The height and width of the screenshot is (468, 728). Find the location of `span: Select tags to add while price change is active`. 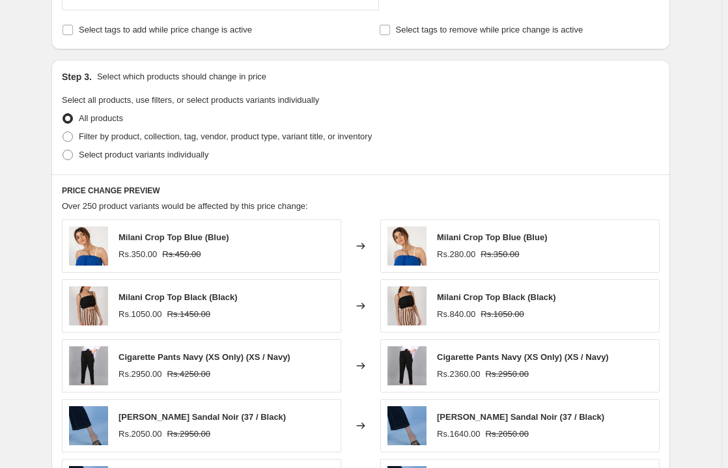

span: Select tags to add while price change is active is located at coordinates (165, 29).